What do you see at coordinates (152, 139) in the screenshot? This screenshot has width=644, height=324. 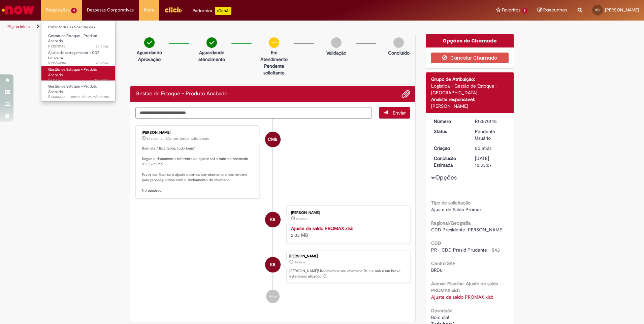 I see `time: 26/09/2025 14:00:10` at bounding box center [152, 139].